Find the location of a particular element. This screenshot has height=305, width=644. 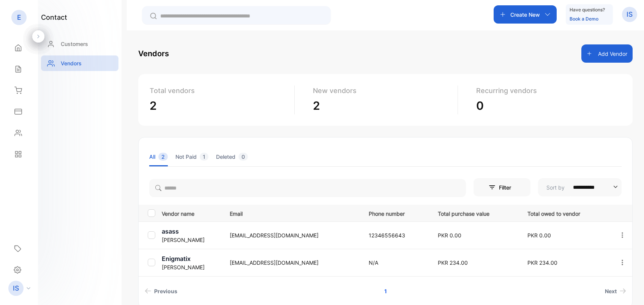

p: Total purchase value is located at coordinates (475, 213).